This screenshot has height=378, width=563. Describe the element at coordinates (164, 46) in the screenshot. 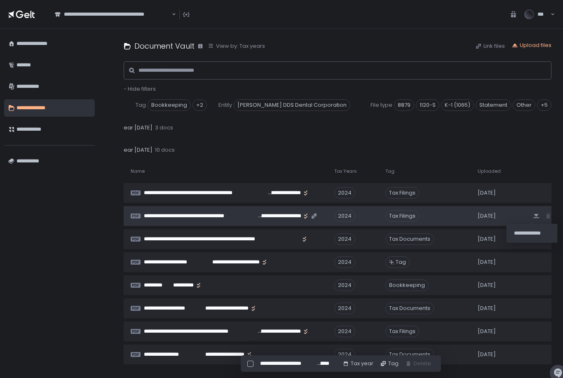

I see `h1: Document Vault` at that location.